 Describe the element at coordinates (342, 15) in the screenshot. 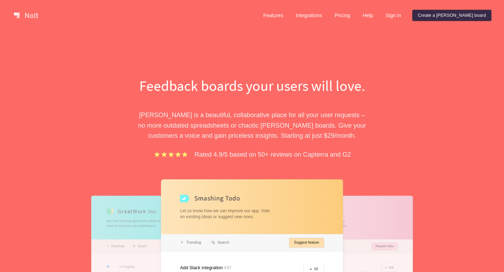

I see `a: Pricing` at that location.